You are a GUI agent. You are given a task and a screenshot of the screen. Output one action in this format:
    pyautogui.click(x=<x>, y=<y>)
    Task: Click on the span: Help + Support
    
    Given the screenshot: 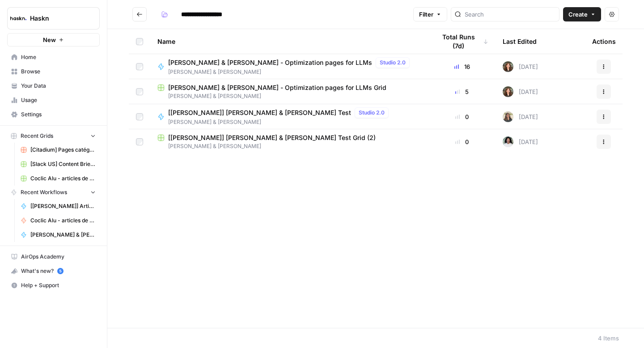 What is the action you would take?
    pyautogui.click(x=58, y=286)
    